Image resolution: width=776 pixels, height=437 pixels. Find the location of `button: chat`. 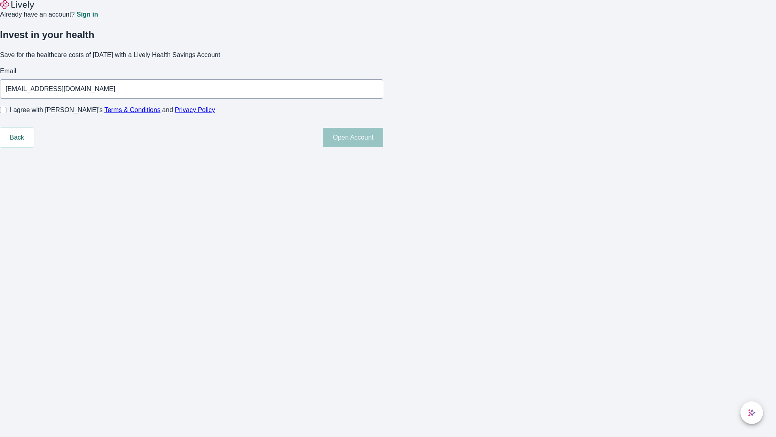

button: chat is located at coordinates (752, 412).